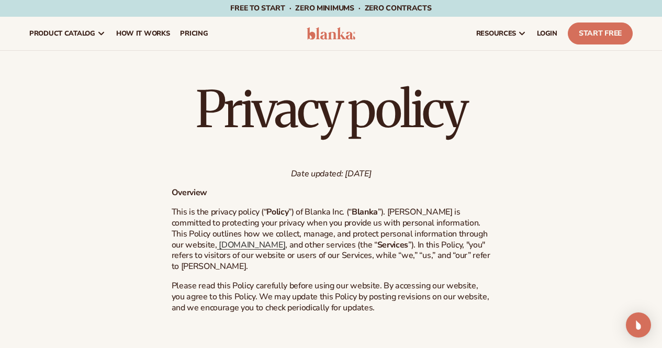  Describe the element at coordinates (365, 212) in the screenshot. I see `strong: Blanka` at that location.